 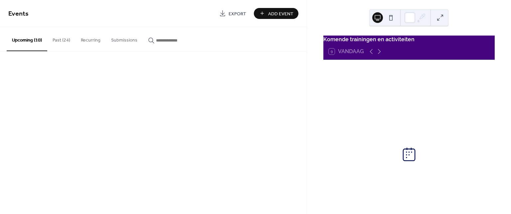 I want to click on span: Events, so click(x=18, y=14).